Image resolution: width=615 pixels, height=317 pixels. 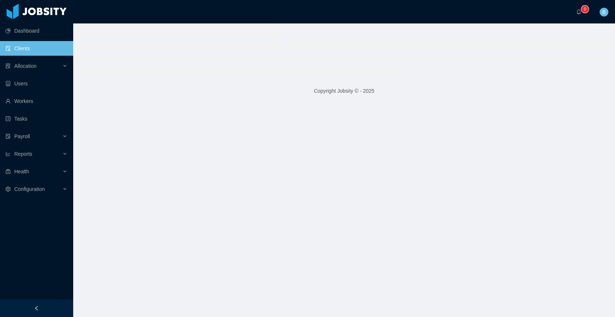 What do you see at coordinates (22, 171) in the screenshot?
I see `span: Health` at bounding box center [22, 171].